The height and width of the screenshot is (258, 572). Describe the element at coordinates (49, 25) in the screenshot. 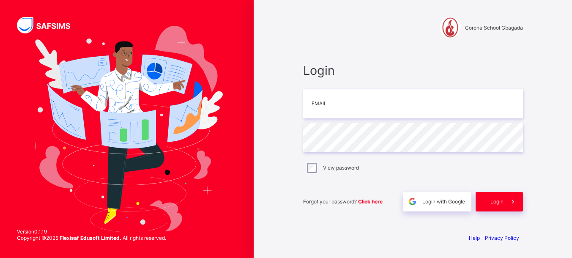

I see `img: SAFSIMS Logo` at that location.